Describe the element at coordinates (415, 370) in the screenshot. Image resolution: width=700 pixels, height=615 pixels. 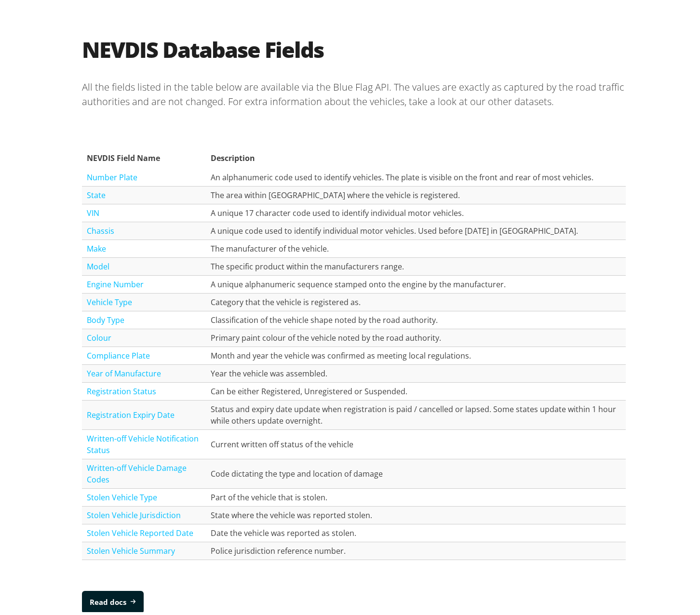
I see `td: Year the vehicle was assembled.` at that location.